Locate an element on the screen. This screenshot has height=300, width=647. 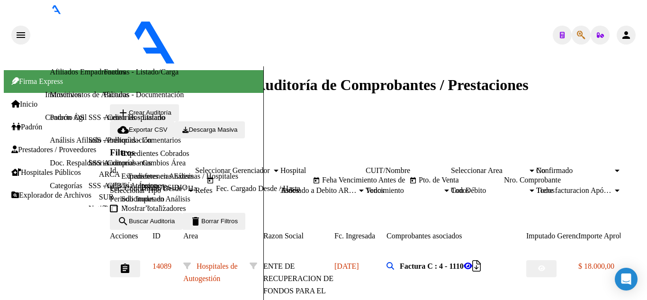
span: No is located at coordinates (541, 170).